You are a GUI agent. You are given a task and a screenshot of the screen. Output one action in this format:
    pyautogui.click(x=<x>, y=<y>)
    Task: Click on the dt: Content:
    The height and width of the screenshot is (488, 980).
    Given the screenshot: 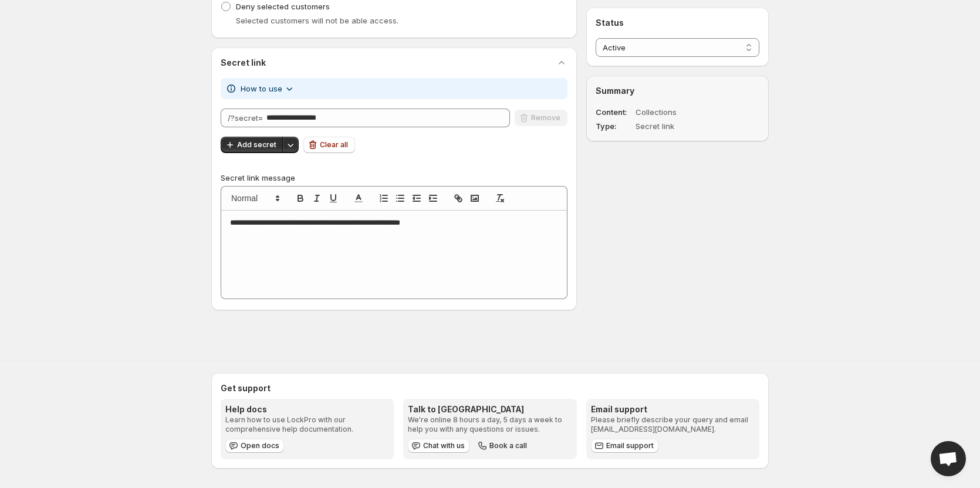 What is the action you would take?
    pyautogui.click(x=614, y=112)
    